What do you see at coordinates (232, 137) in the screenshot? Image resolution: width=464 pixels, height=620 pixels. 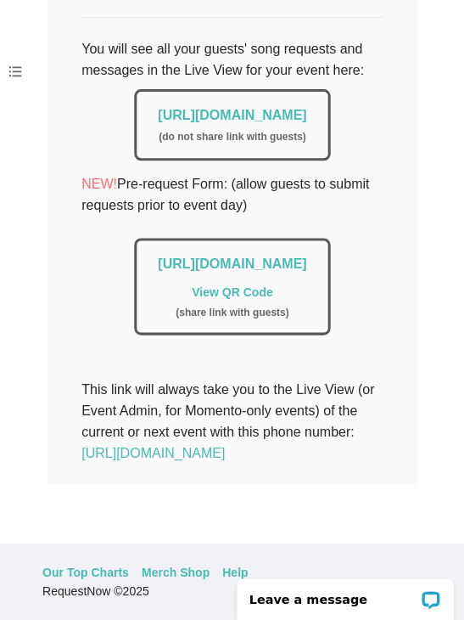 I see `div: ( do not share link with guests )` at bounding box center [232, 137].